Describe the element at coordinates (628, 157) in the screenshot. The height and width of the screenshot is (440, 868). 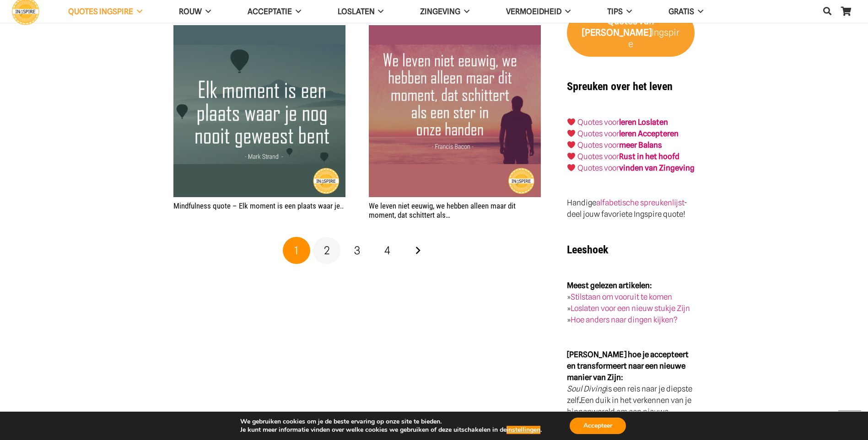
I see `a: Quotes voorRust in het hoofd` at that location.